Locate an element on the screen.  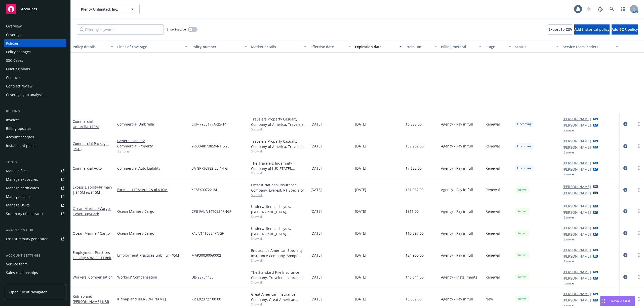
a: SSC Cases is located at coordinates (36, 61).